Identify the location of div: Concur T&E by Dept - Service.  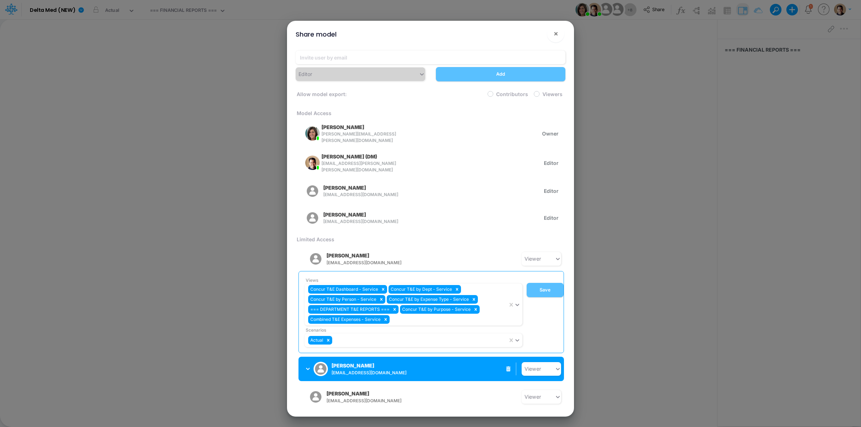
(421, 290).